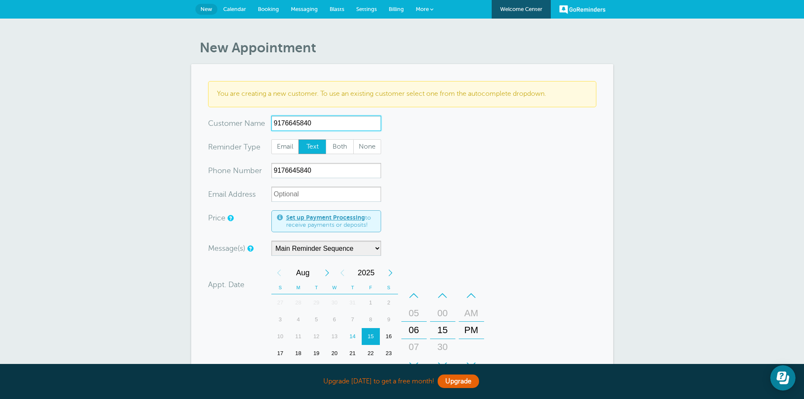 The image size is (804, 399). What do you see at coordinates (366, 9) in the screenshot?
I see `span: Settings` at bounding box center [366, 9].